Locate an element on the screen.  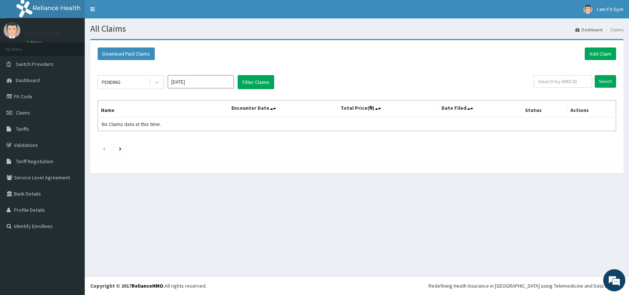
span: Tariffs is located at coordinates (22, 129).